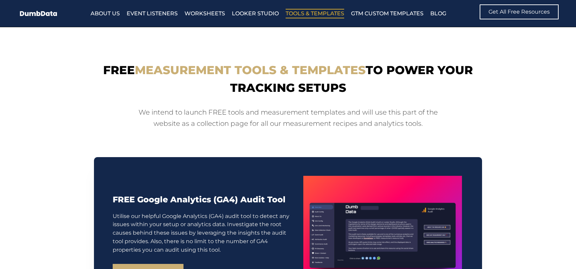 This screenshot has height=269, width=576. I want to click on a: Worksheets, so click(204, 14).